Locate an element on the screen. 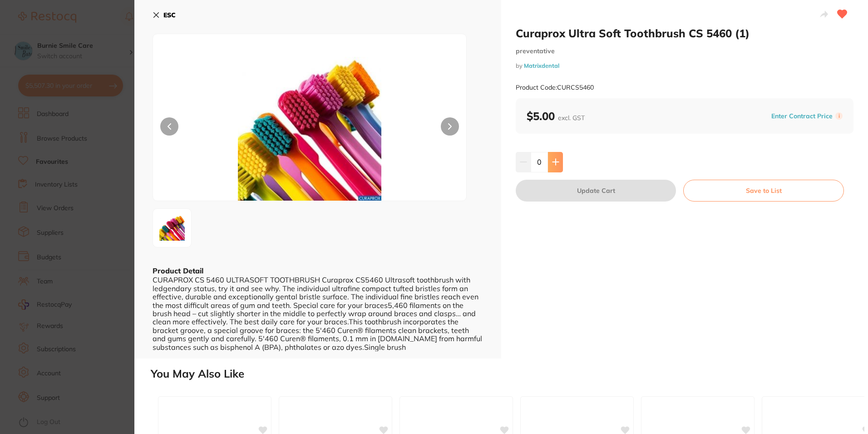  small: preventative is located at coordinates (685, 51).